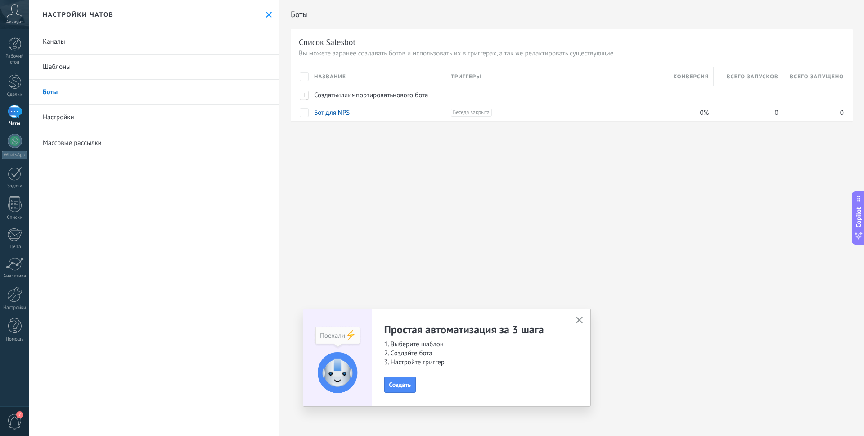 The image size is (864, 436). Describe the element at coordinates (342, 95) in the screenshot. I see `span: или` at that location.